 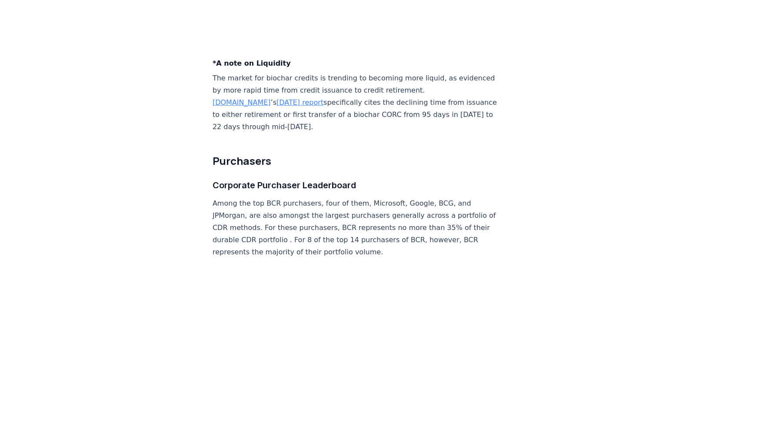 What do you see at coordinates (357, 64) in the screenshot?
I see `h4: *A note on Liquidity` at bounding box center [357, 64].